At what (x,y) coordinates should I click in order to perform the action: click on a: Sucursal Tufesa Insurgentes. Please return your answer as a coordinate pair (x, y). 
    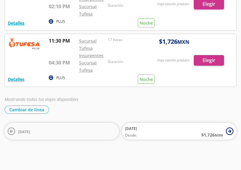
    Looking at the image, I should click on (91, 48).